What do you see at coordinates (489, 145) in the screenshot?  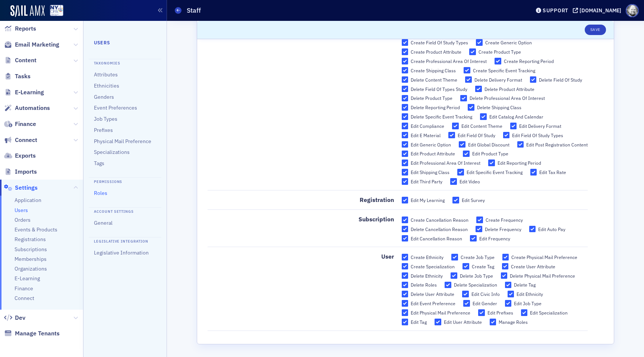 I see `div: Edit Global Discount` at bounding box center [489, 145].